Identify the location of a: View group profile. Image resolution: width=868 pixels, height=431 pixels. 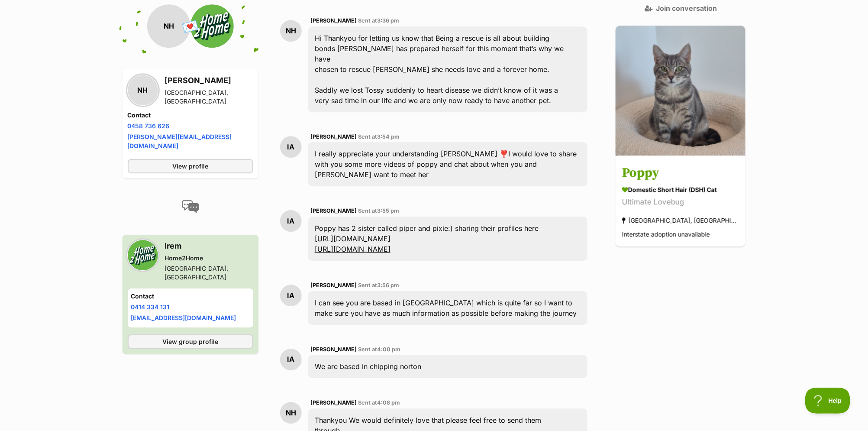
(190, 341).